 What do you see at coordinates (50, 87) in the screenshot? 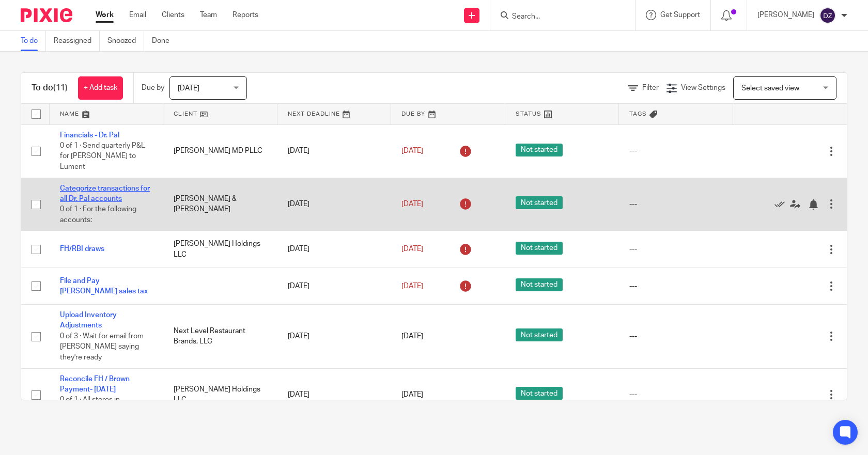
I see `h1: To do` at bounding box center [50, 87].